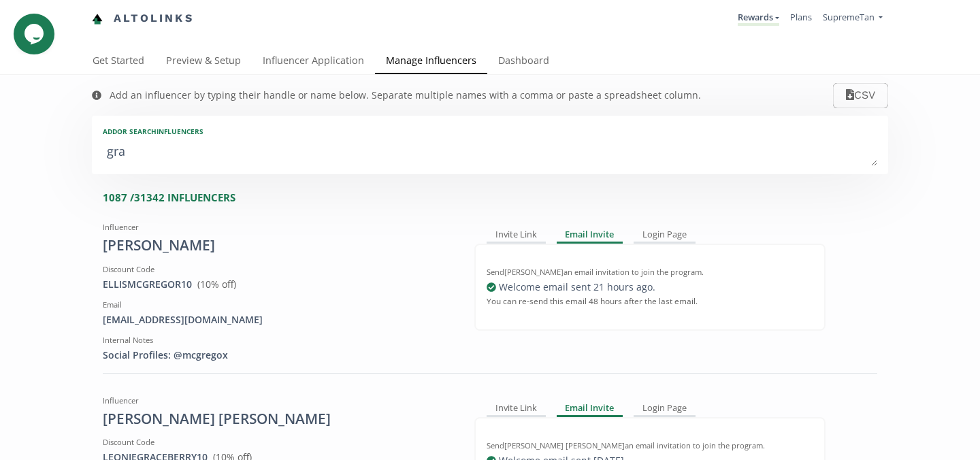 This screenshot has width=980, height=460. What do you see at coordinates (860, 95) in the screenshot?
I see `button: CSV` at bounding box center [860, 95].